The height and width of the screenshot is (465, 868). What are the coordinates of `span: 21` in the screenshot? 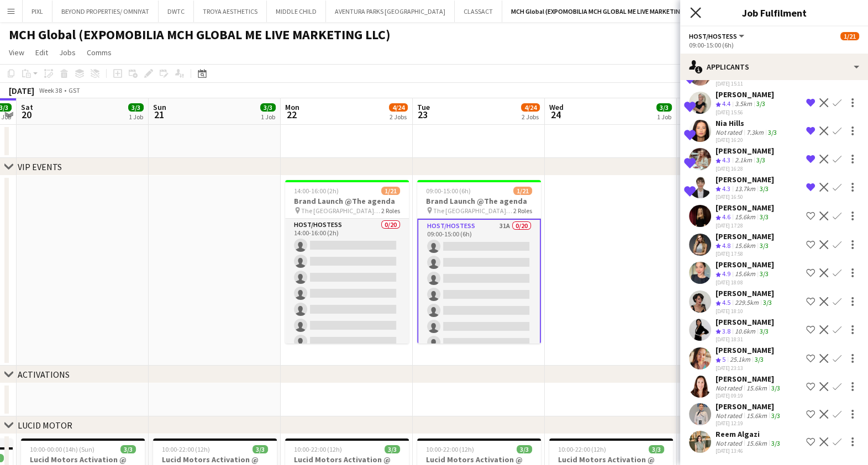 It's located at (159, 114).